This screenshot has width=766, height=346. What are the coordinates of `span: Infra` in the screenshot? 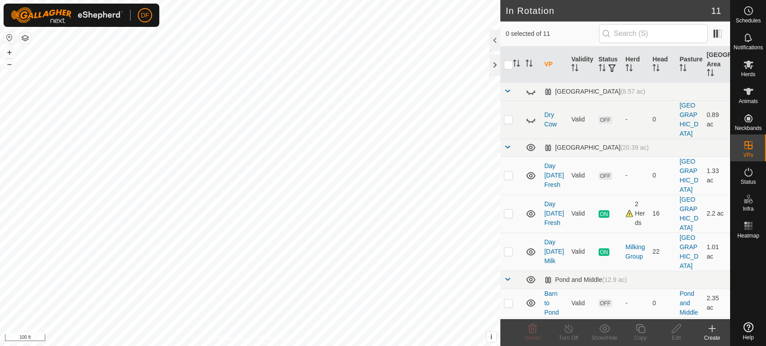 It's located at (748, 209).